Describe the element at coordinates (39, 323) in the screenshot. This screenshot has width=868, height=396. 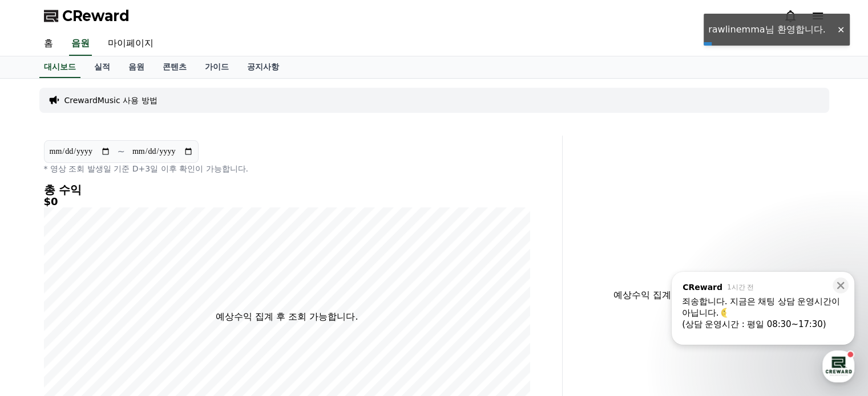
I see `span: 홈` at that location.